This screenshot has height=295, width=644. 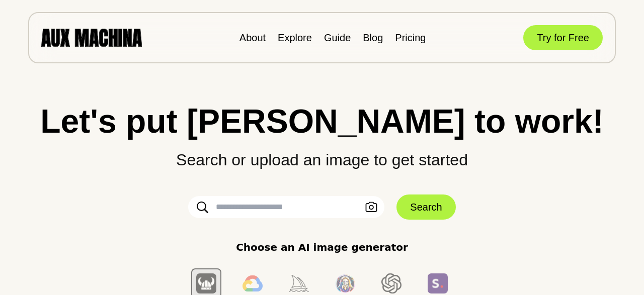 I want to click on img: Leonardo, so click(x=345, y=284).